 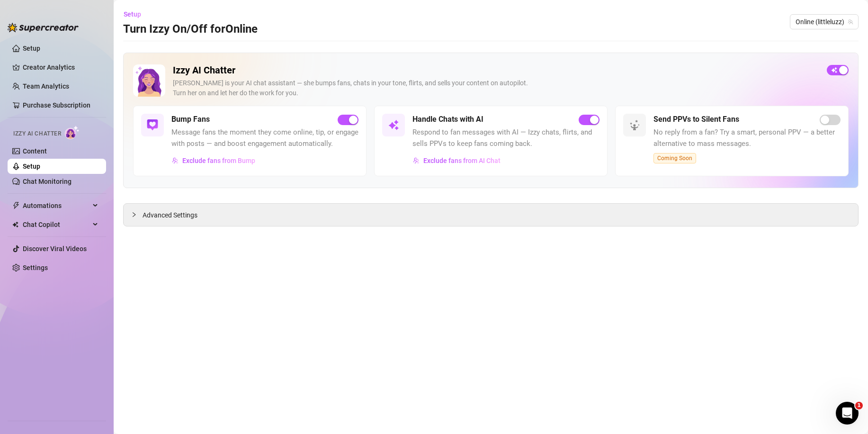 I want to click on img: Izzy AI Chatter, so click(x=149, y=80).